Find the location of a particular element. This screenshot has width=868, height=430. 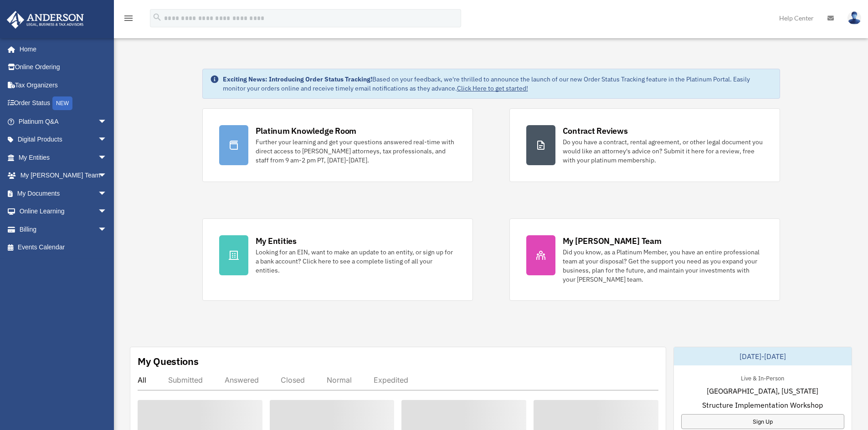

a: My Entitiesarrow_drop_down is located at coordinates (63, 158).